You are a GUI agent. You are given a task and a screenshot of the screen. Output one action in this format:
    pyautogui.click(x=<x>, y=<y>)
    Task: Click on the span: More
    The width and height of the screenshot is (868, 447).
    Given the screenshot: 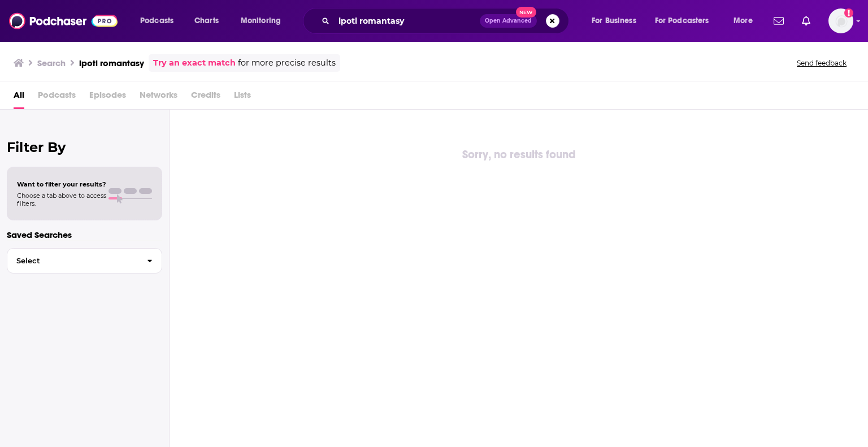 What is the action you would take?
    pyautogui.click(x=743, y=21)
    